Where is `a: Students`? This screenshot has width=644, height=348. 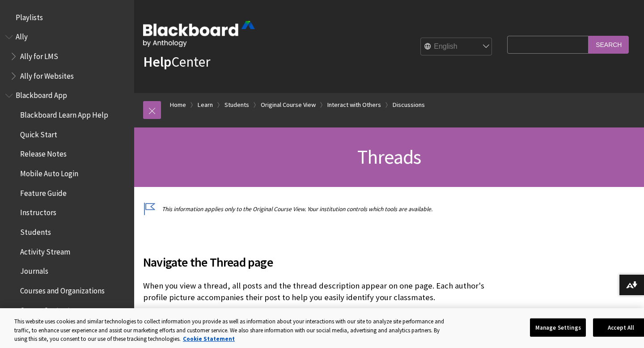
a: Students is located at coordinates (237, 105).